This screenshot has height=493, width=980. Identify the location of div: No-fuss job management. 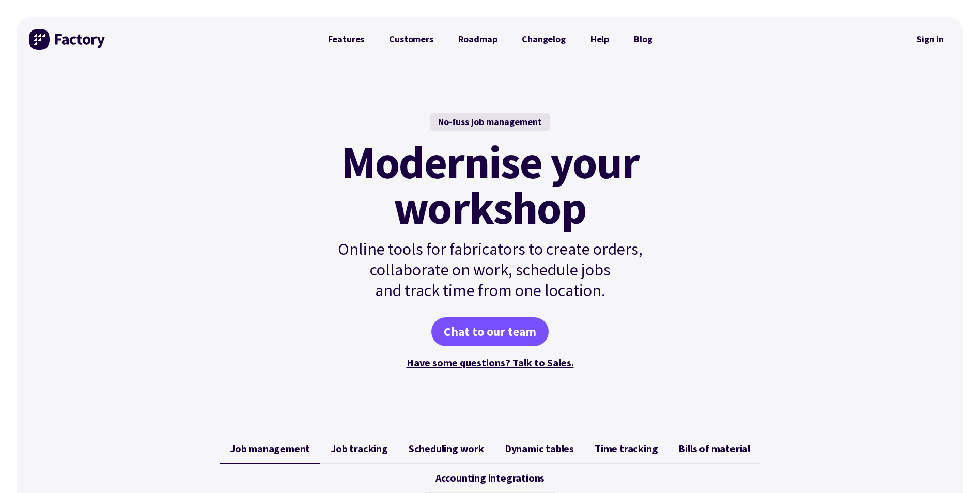
(490, 121).